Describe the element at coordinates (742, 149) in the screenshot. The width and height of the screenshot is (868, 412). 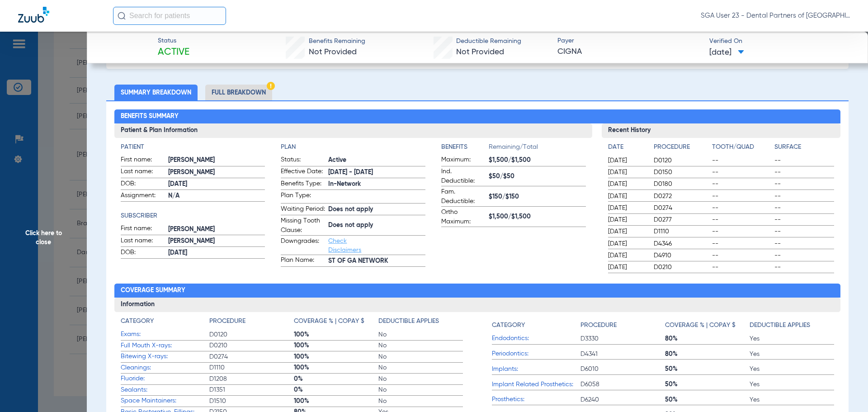
I see `app-breakdown-title: Tooth/Quad` at that location.